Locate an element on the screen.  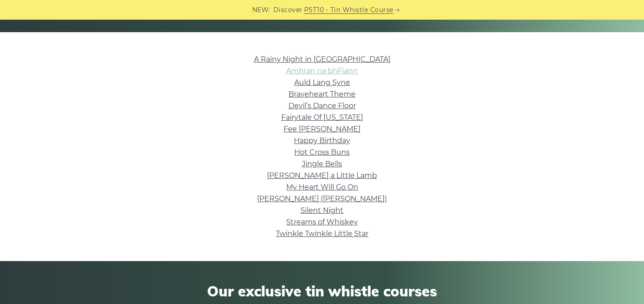
a: Hot Cross Buns is located at coordinates (322, 152).